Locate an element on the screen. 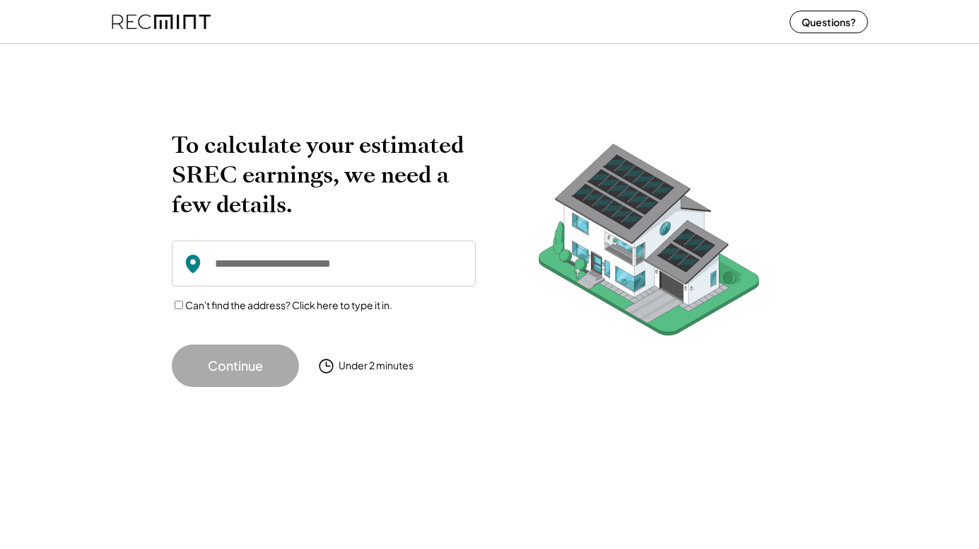 This screenshot has height=549, width=979. label: Can't find the address? Click here to type it in. is located at coordinates (288, 305).